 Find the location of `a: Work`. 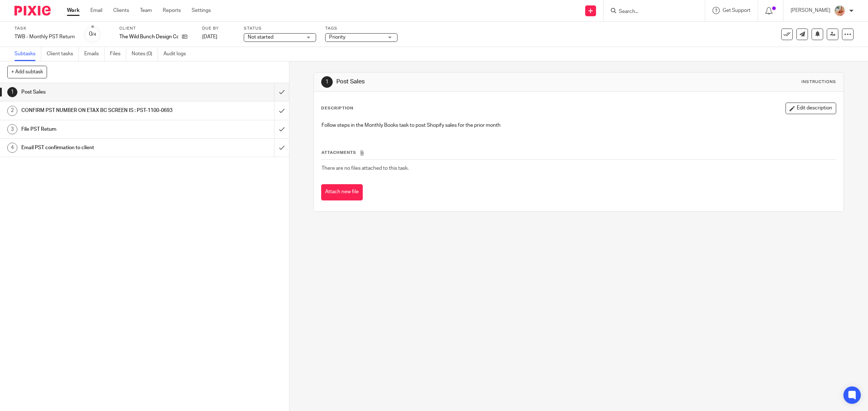

a: Work is located at coordinates (73, 10).